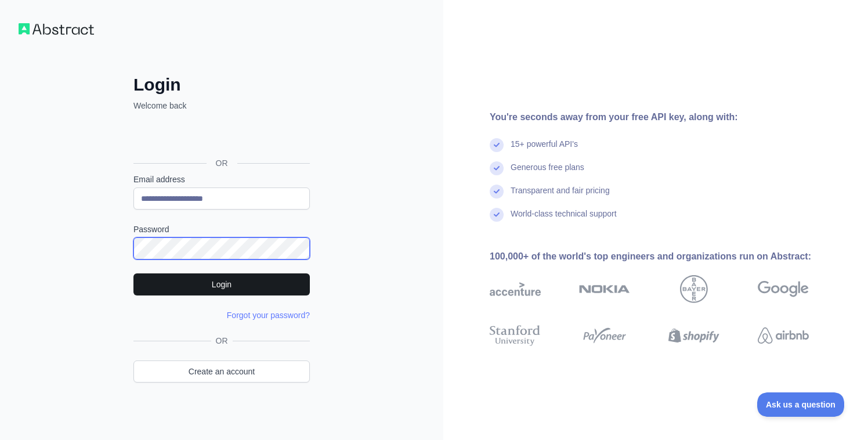 The image size is (868, 440). Describe the element at coordinates (604, 336) in the screenshot. I see `img: payoneer` at that location.